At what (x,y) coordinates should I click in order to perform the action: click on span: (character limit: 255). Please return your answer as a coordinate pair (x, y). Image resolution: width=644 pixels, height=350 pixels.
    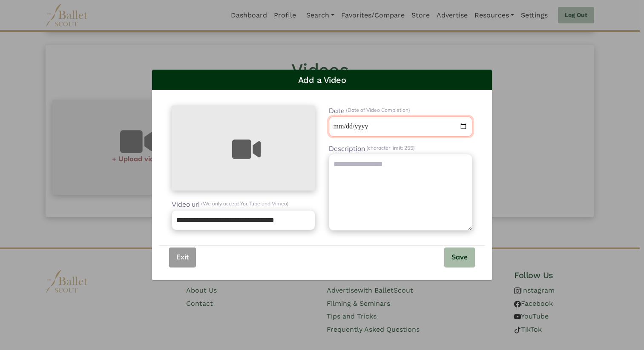
    Looking at the image, I should click on (390, 149).